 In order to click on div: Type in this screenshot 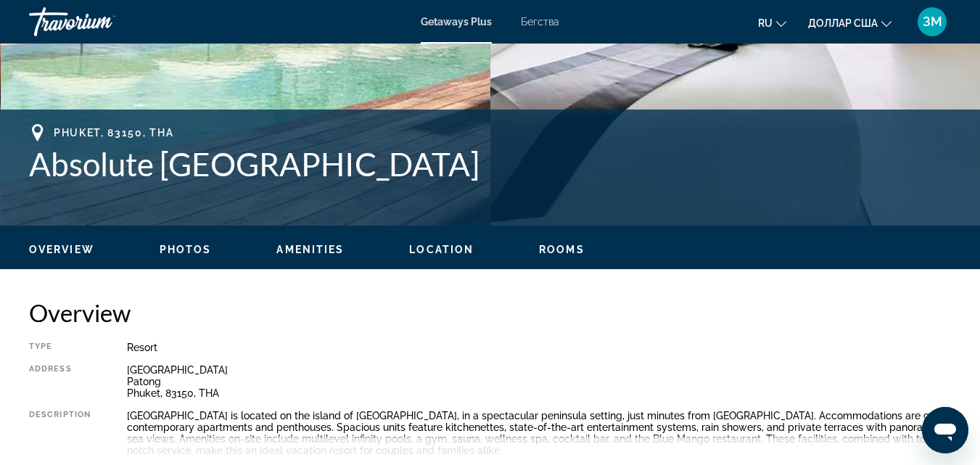, I will do `click(59, 347)`.